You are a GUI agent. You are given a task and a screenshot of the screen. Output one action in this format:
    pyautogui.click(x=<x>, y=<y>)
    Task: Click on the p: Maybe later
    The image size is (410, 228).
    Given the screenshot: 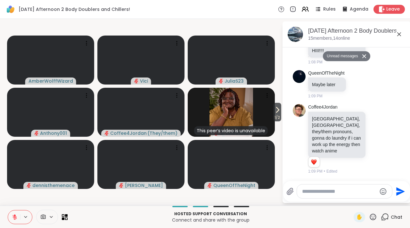 What is the action you would take?
    pyautogui.click(x=327, y=85)
    